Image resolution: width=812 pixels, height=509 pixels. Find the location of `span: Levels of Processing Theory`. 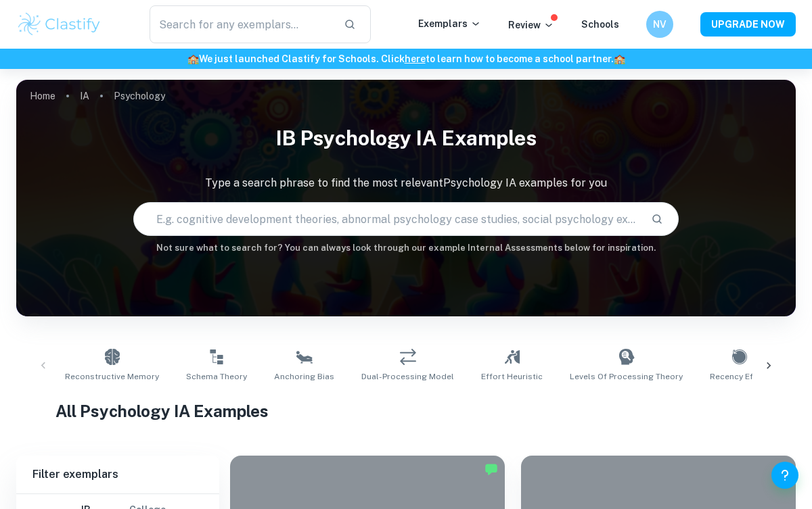

span: Levels of Processing Theory is located at coordinates (626, 377).